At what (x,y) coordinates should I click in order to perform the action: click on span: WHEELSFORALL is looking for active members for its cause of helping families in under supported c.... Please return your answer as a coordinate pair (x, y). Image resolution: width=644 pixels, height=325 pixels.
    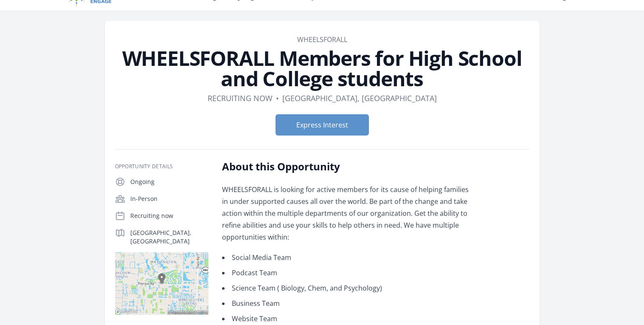
    Looking at the image, I should click on (345, 213).